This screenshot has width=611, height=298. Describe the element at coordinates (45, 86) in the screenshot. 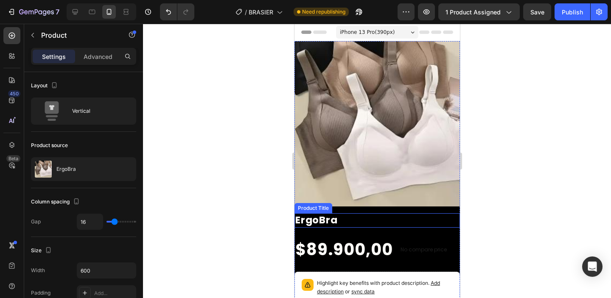

I see `div: Layout` at that location.